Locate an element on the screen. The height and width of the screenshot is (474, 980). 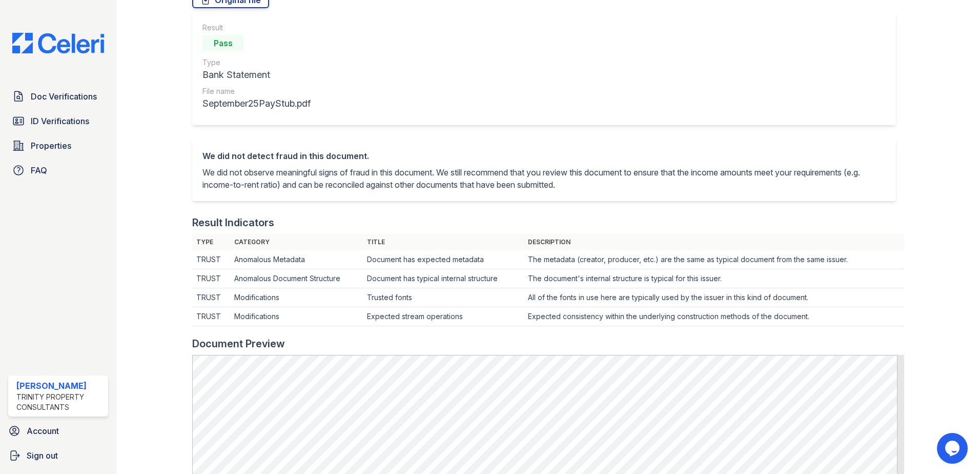
td: Anomalous Document Structure is located at coordinates (297, 279).